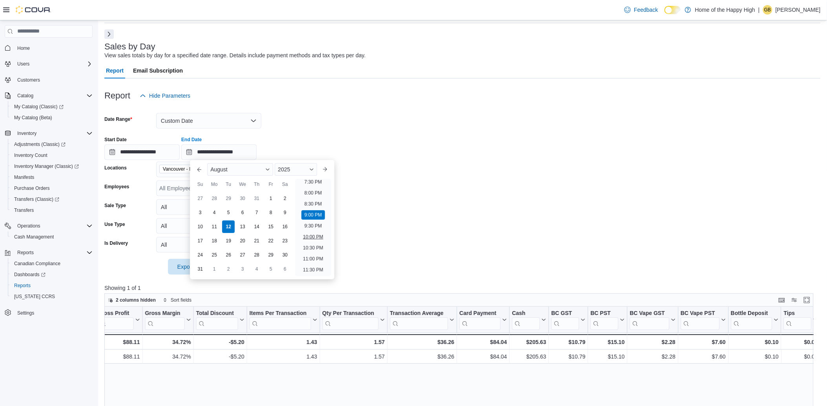 This screenshot has height=406, width=827. I want to click on div: BC PST, so click(605, 320).